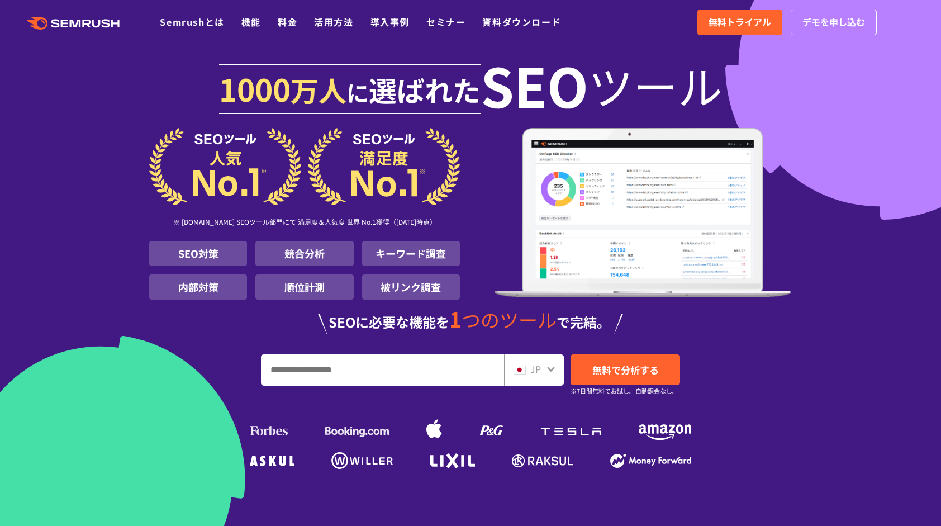  I want to click on a: 料金, so click(287, 22).